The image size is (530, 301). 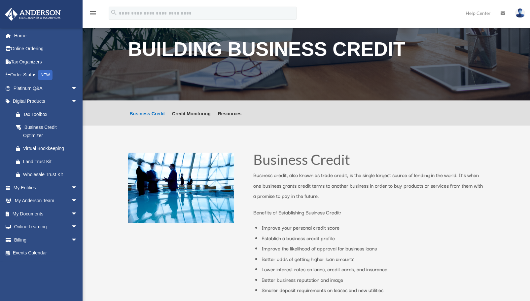 What do you see at coordinates (46, 253) in the screenshot?
I see `a: Events Calendar` at bounding box center [46, 253].